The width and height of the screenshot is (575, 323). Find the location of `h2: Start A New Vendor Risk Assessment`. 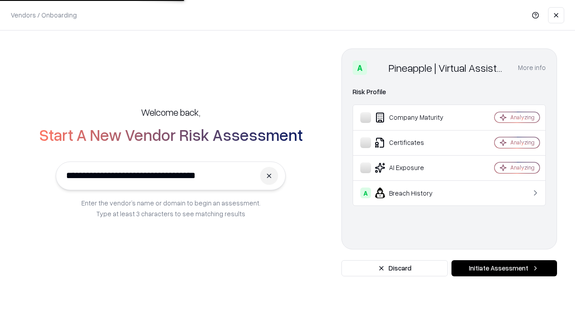

h2: Start A New Vendor Risk Assessment is located at coordinates (171, 135).